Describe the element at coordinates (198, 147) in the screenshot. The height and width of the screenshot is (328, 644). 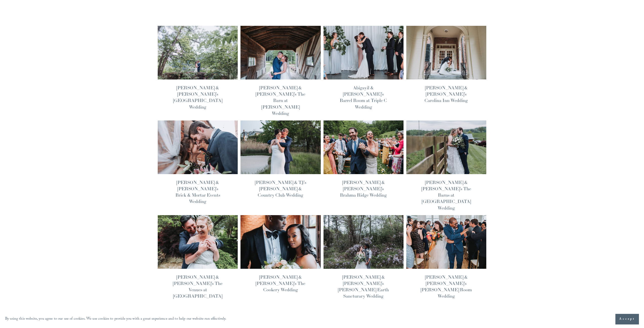
I see `img: Danielle &amp; Cody's Brick &amp; Mortar Events Wedding` at that location.